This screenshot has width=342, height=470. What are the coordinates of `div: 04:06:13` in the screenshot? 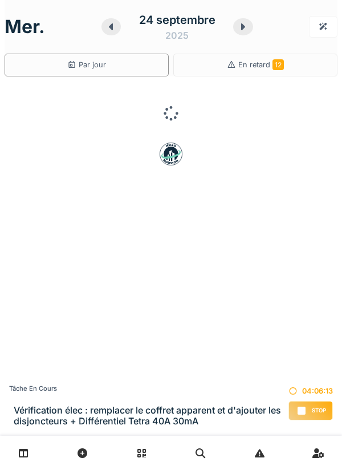 It's located at (311, 391).